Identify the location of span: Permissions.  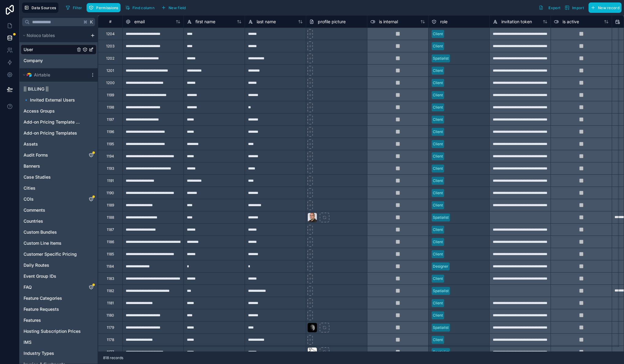
(107, 8).